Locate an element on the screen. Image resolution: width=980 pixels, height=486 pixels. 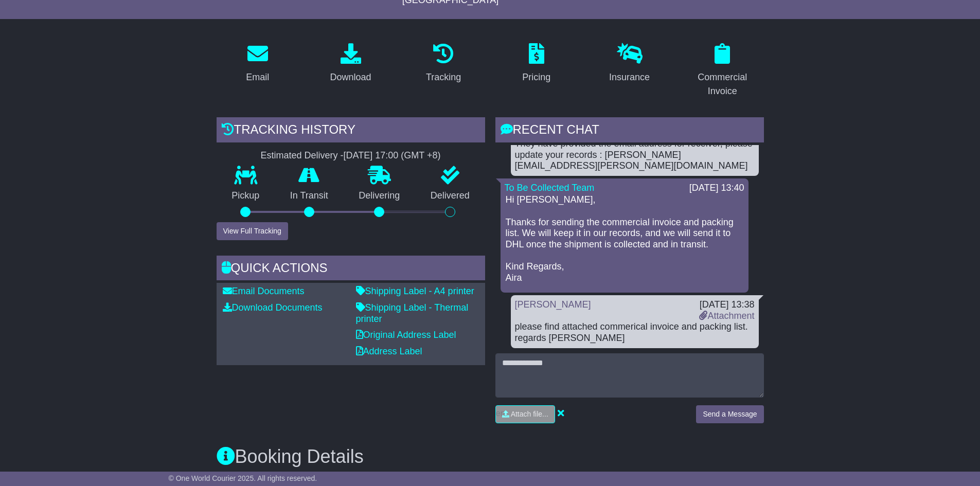
p: Delivered is located at coordinates (450, 196).